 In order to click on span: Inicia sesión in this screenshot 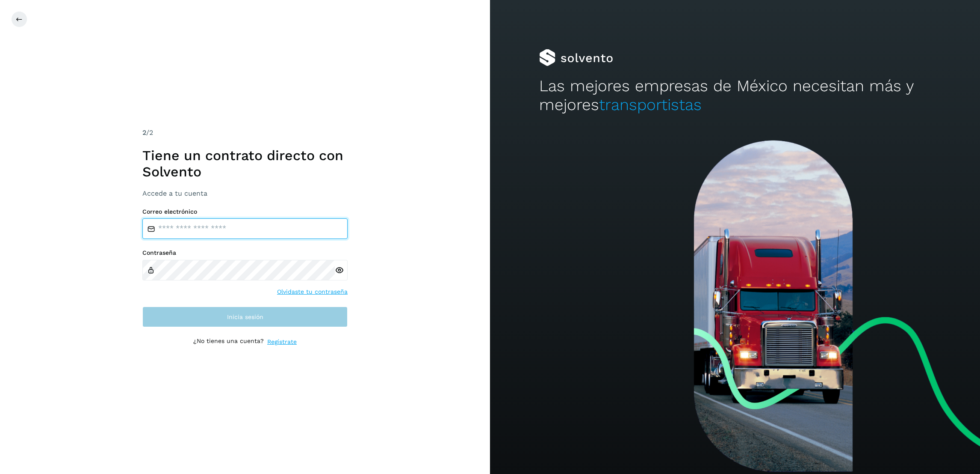, I will do `click(245, 316)`.